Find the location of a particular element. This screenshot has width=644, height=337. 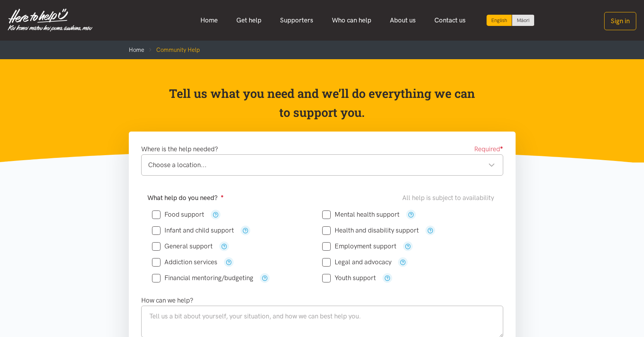

span: Required is located at coordinates (489, 149).